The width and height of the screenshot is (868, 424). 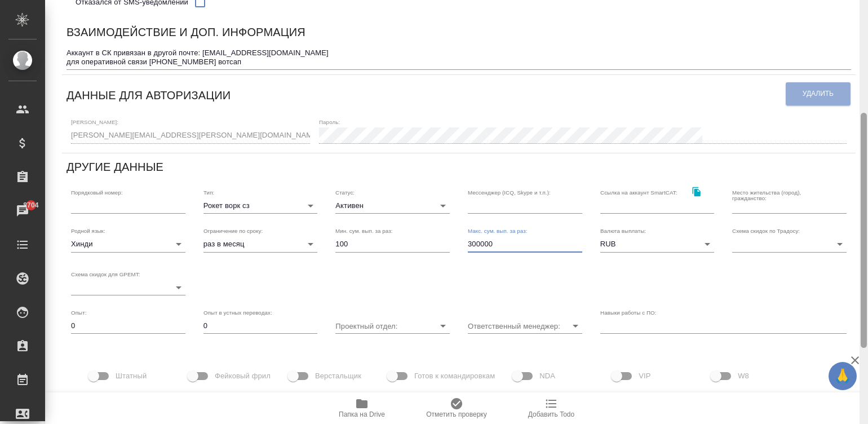 What do you see at coordinates (364, 231) in the screenshot?
I see `label: Мин. сум. вып. за раз:` at bounding box center [364, 231].